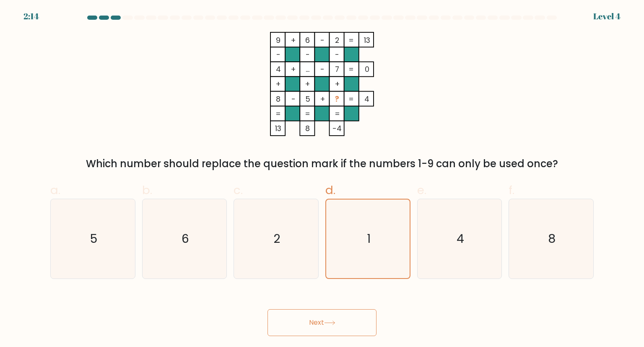  I want to click on span: a., so click(55, 190).